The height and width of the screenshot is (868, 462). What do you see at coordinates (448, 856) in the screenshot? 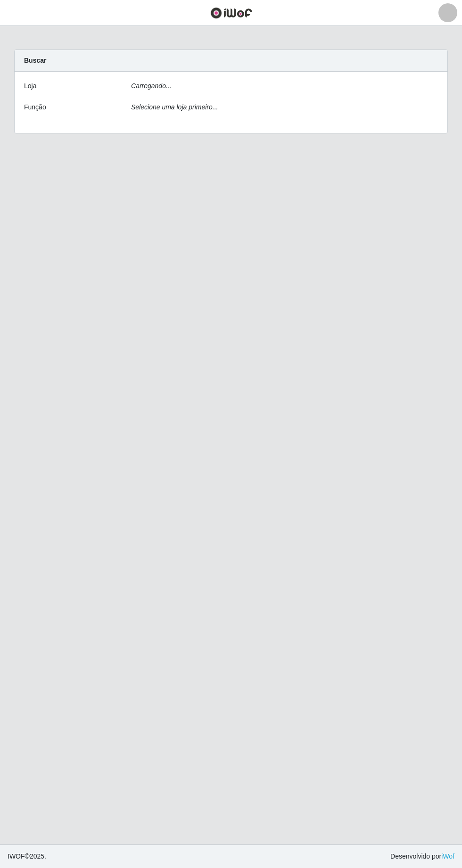
I see `a: iWof` at bounding box center [448, 856].